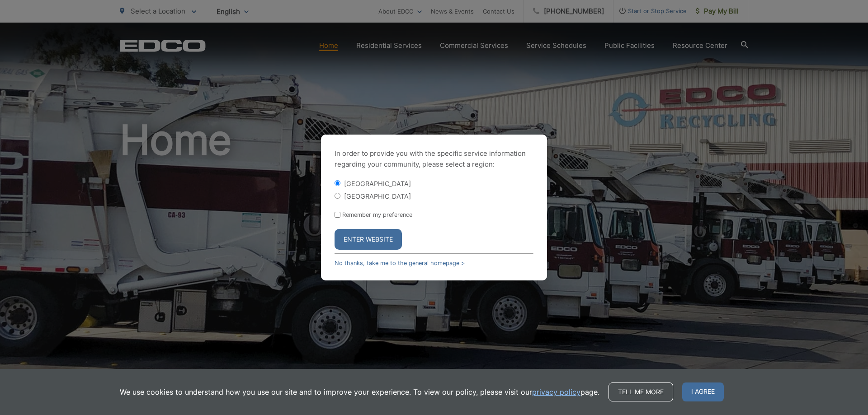  I want to click on span: I agree, so click(703, 392).